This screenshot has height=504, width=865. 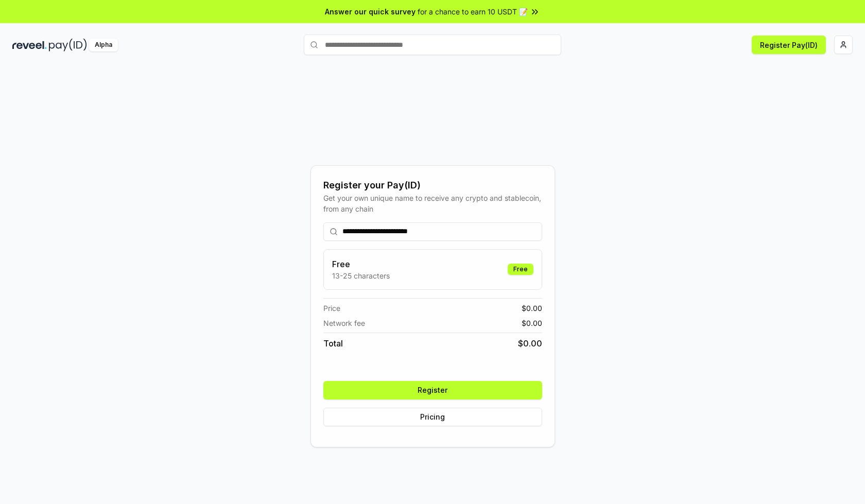 What do you see at coordinates (333, 343) in the screenshot?
I see `span: Total` at bounding box center [333, 343].